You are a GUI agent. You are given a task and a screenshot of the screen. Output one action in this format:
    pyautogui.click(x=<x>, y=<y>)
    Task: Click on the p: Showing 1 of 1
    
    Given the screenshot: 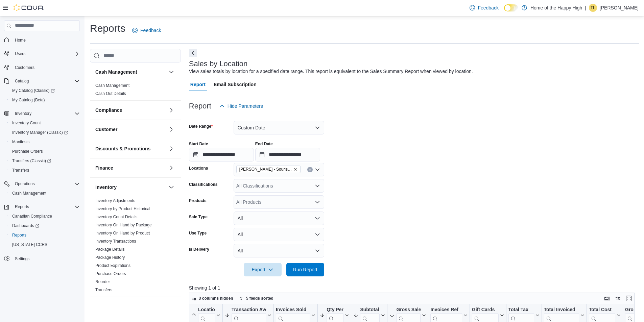 What is the action you would take?
    pyautogui.click(x=414, y=288)
    